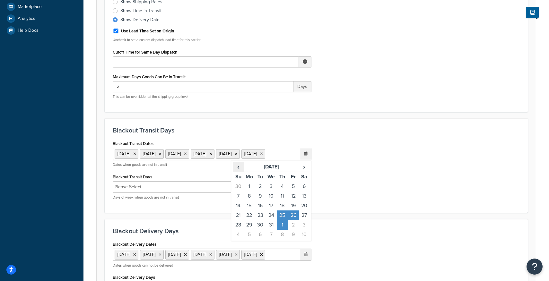 This screenshot has height=281, width=549. I want to click on td: 17, so click(271, 206).